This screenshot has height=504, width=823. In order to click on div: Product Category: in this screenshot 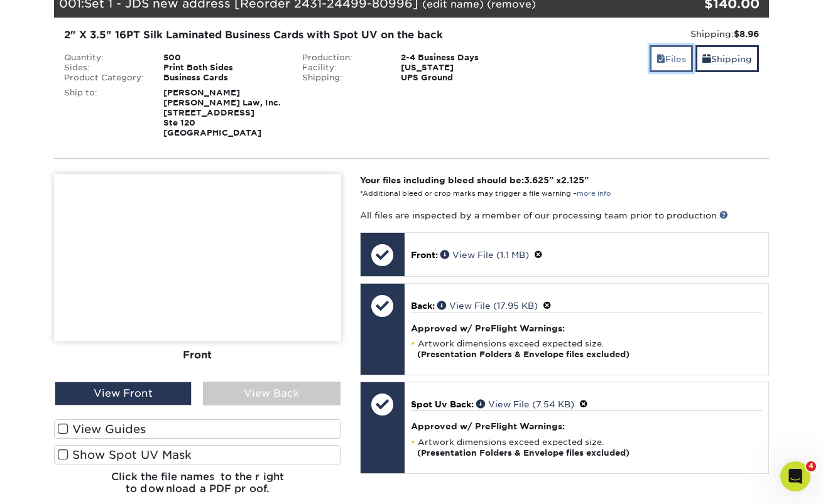, I will do `click(104, 78)`.